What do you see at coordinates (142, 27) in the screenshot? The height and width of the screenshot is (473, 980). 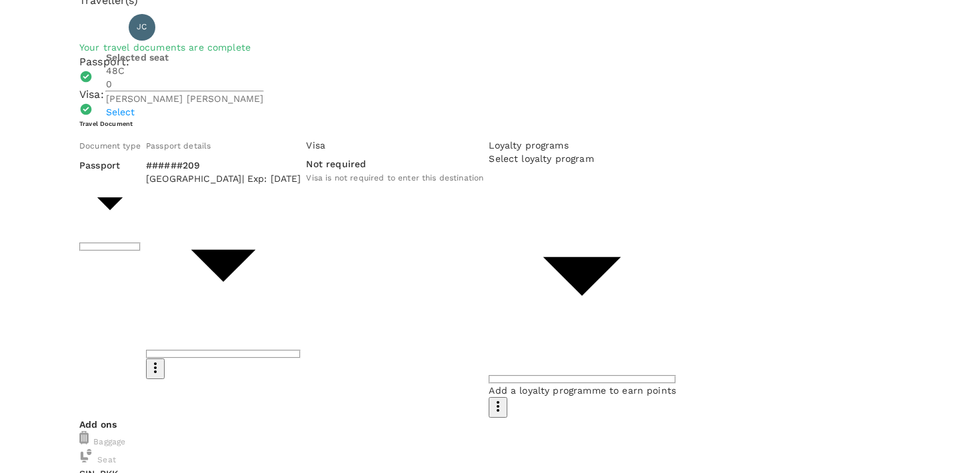 I see `span: JC` at bounding box center [142, 27].